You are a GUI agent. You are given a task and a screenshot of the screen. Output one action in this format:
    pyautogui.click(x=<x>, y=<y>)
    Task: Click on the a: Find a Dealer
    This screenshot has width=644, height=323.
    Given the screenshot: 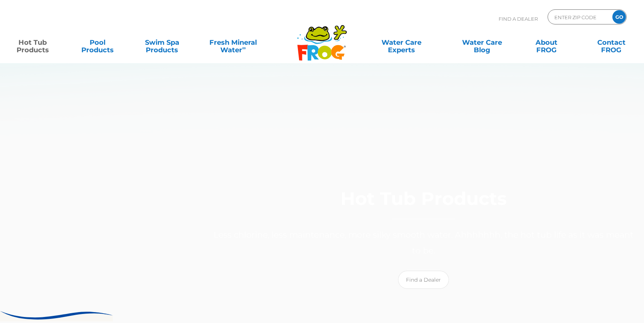 What is the action you would take?
    pyautogui.click(x=423, y=280)
    